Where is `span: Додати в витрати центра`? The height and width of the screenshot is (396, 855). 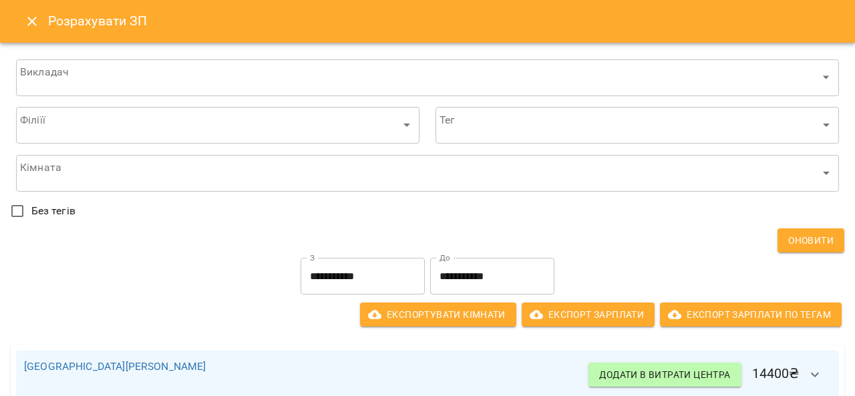 span: Додати в витрати центра is located at coordinates (665, 375).